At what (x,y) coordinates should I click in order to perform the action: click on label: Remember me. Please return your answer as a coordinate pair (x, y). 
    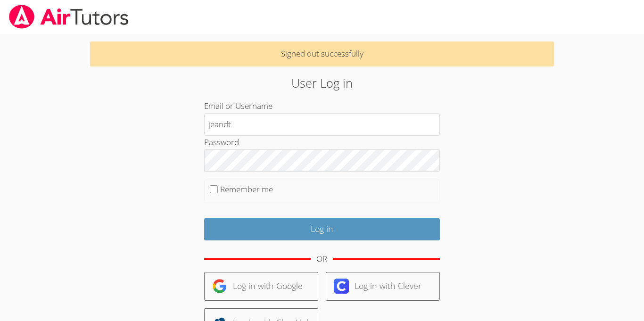
    Looking at the image, I should click on (246, 189).